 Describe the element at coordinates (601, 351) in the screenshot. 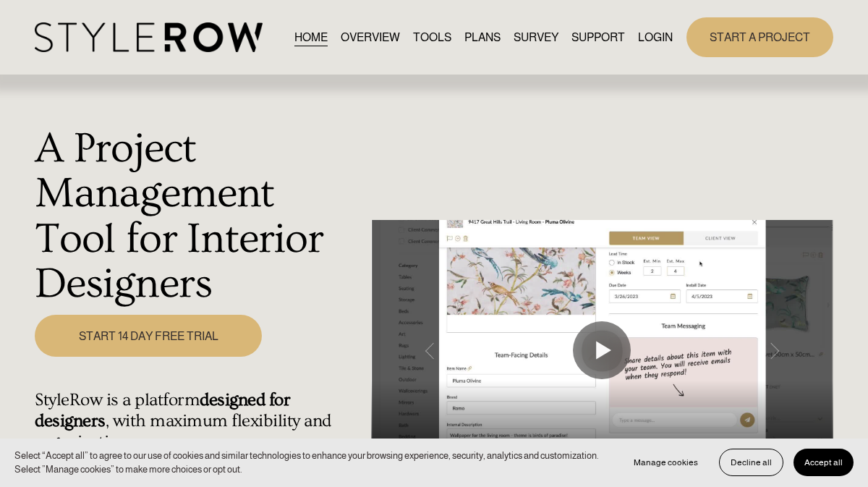

I see `button: Play` at that location.